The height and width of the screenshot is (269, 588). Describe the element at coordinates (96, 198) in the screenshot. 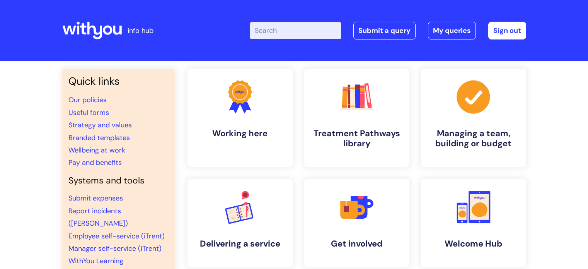

I see `a: Submit expenses` at that location.